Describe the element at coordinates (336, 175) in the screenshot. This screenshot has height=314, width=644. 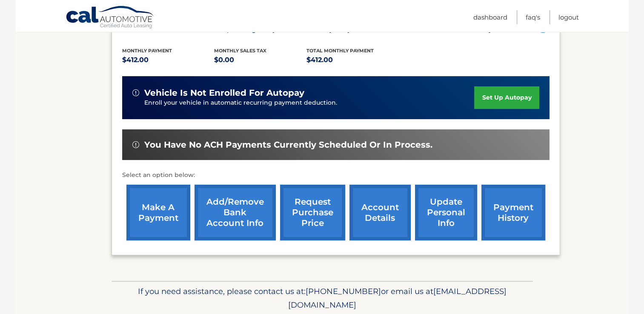
I see `p: Select an option below:` at that location.